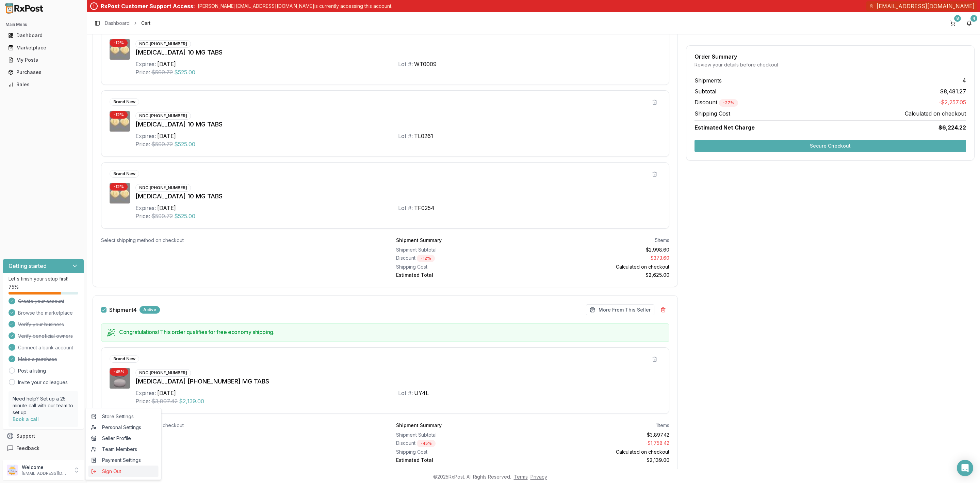 This screenshot has width=980, height=483. What do you see at coordinates (830, 56) in the screenshot?
I see `div: Order Summary` at bounding box center [830, 56].